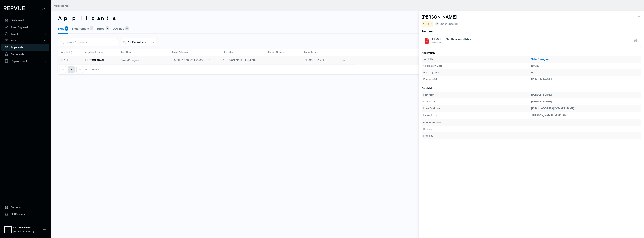  Describe the element at coordinates (25, 207) in the screenshot. I see `a: Settings` at that location.